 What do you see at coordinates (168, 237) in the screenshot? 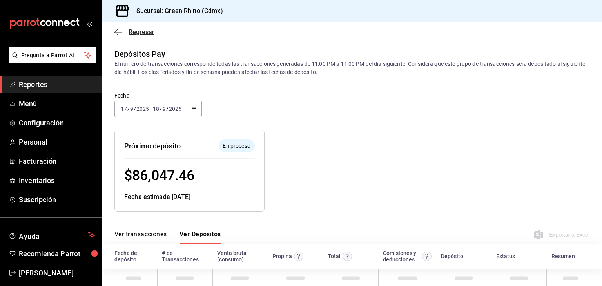
I see `div: navigation tabs` at bounding box center [168, 237].